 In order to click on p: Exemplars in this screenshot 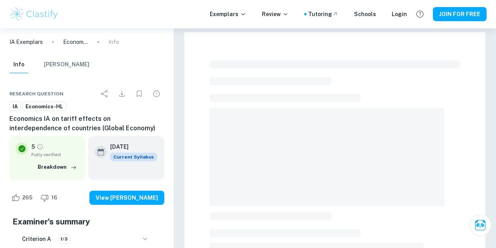, I will do `click(228, 14)`.